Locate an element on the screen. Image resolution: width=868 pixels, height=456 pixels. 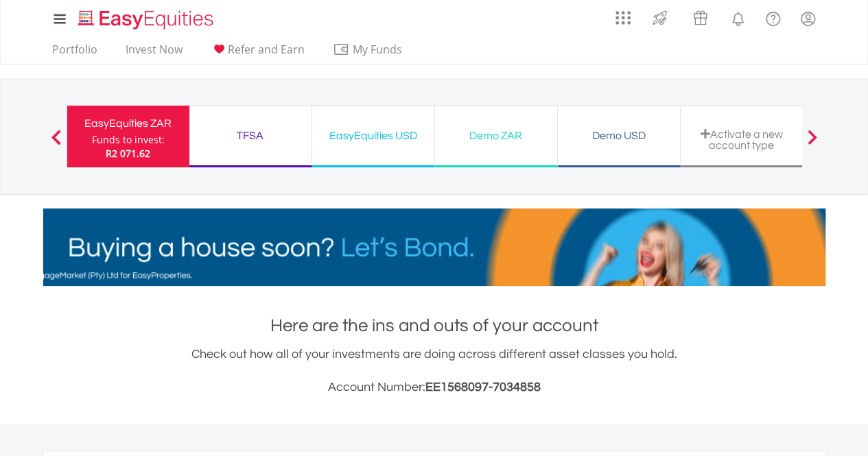
img: grid-menu-icon.svg is located at coordinates (623, 18).